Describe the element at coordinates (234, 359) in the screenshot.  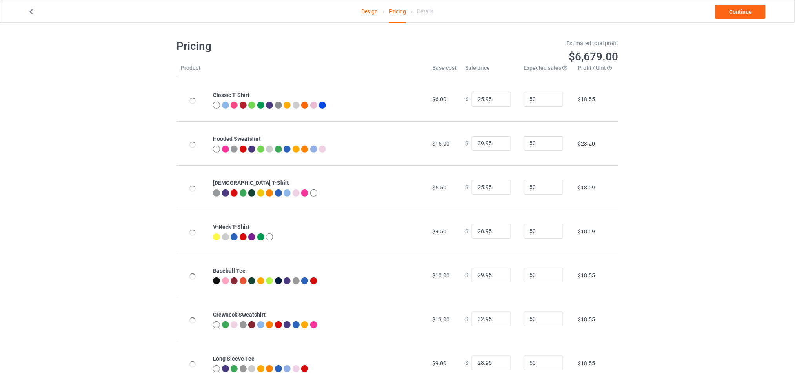
I see `b: Long Sleeve Tee` at that location.